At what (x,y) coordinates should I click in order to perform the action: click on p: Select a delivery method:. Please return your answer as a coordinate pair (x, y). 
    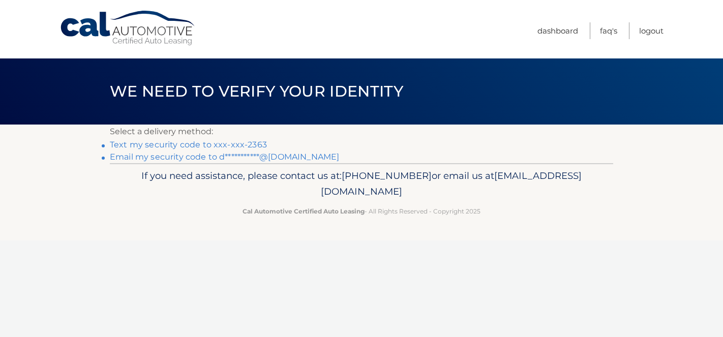
    Looking at the image, I should click on (362, 132).